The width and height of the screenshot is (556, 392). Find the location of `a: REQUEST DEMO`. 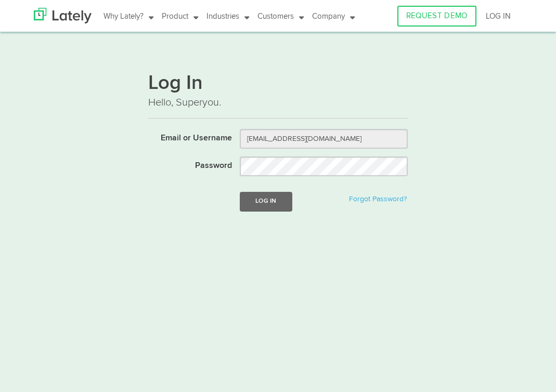

a: REQUEST DEMO is located at coordinates (437, 16).